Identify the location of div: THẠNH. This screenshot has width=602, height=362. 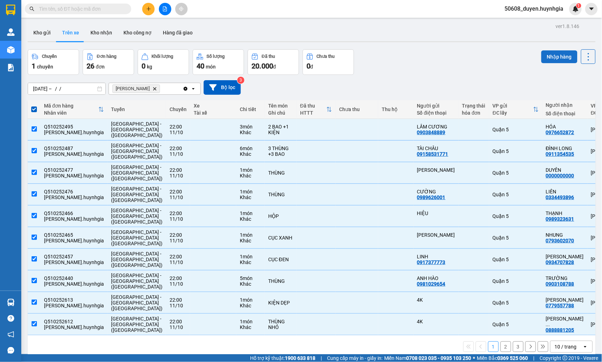
(565, 213).